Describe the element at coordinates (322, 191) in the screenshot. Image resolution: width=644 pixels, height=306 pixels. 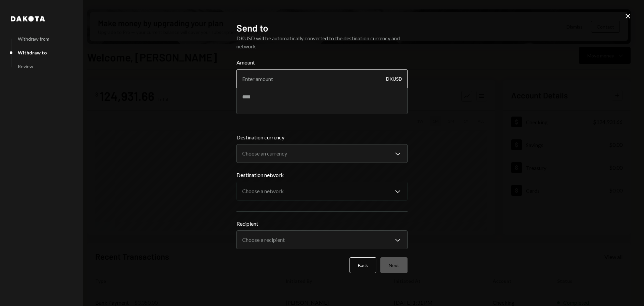
I see `button: Destination network` at that location.